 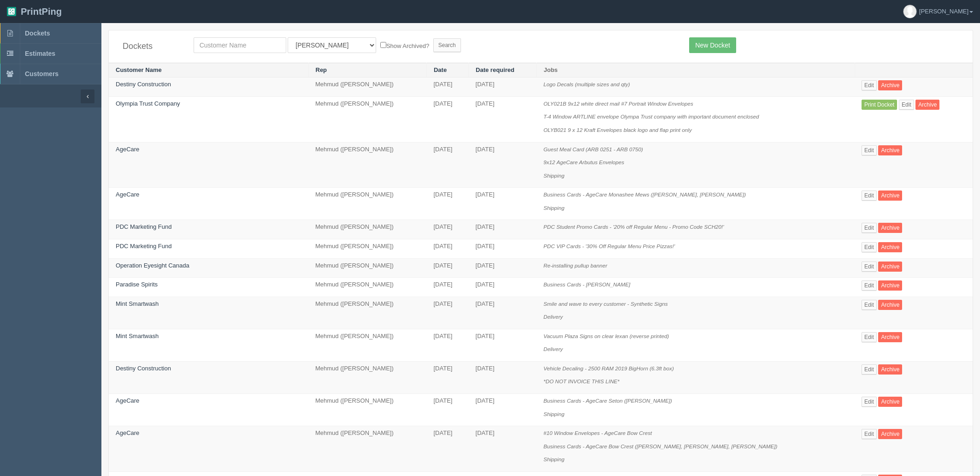 I want to click on label: Show Archived?, so click(x=405, y=45).